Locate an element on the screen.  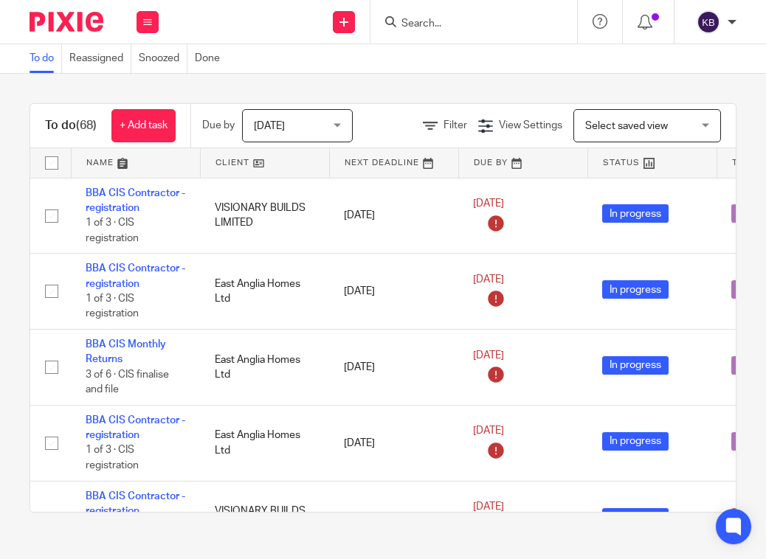
p: Due by is located at coordinates (218, 125).